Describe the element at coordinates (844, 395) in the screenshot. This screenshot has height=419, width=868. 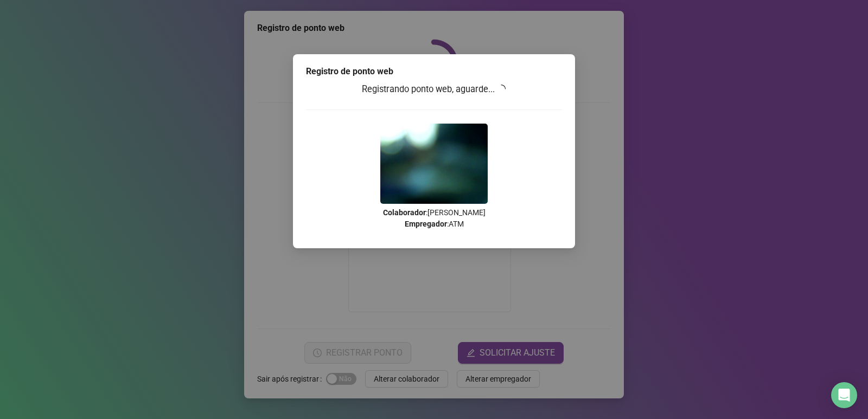
I see `div: Open Intercom Messenger` at that location.